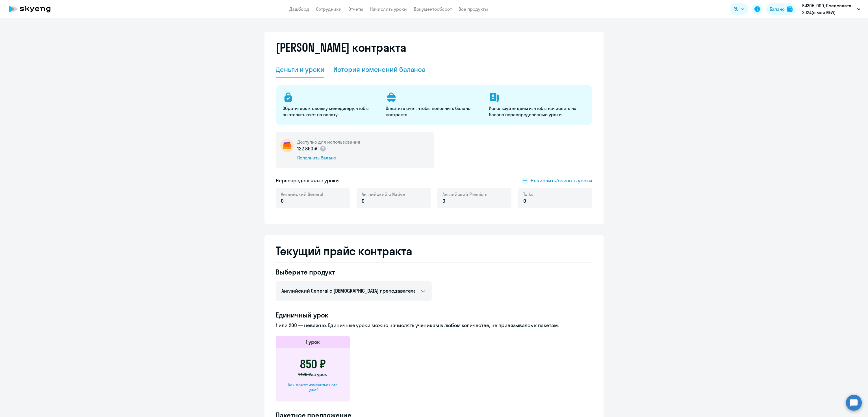  I want to click on a: Сотрудники, so click(328, 9).